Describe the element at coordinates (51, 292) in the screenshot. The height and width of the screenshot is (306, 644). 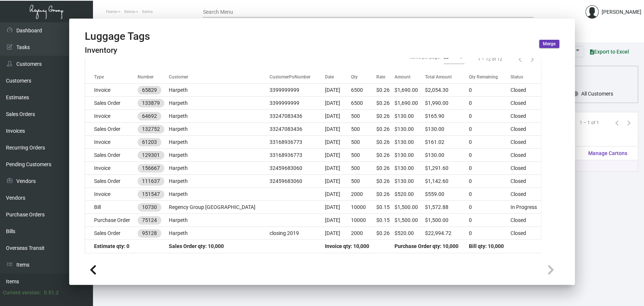
I see `div: 0.51.2` at that location.